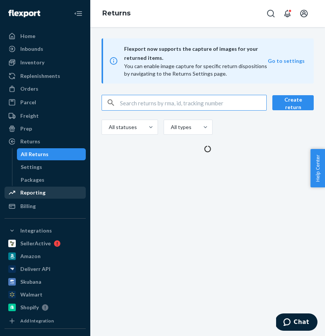 This screenshot has width=325, height=336. I want to click on div: All statuses, so click(122, 127).